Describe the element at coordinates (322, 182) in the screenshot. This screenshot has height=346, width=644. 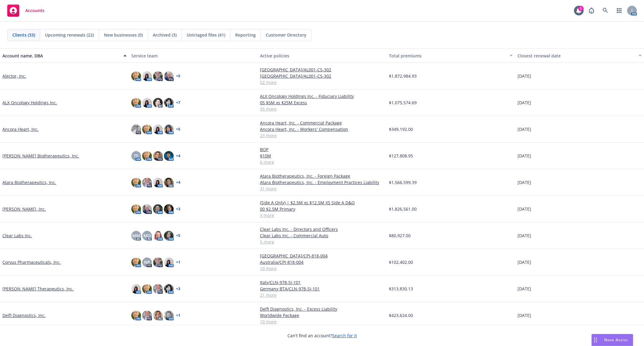
I see `a: Atara Biotherapeutics, Inc. - Employment Practices Liability` at that location.